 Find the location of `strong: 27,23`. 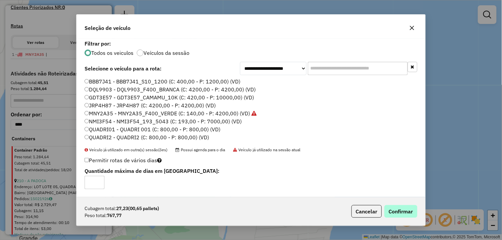

strong: 27,23 is located at coordinates (137, 209).